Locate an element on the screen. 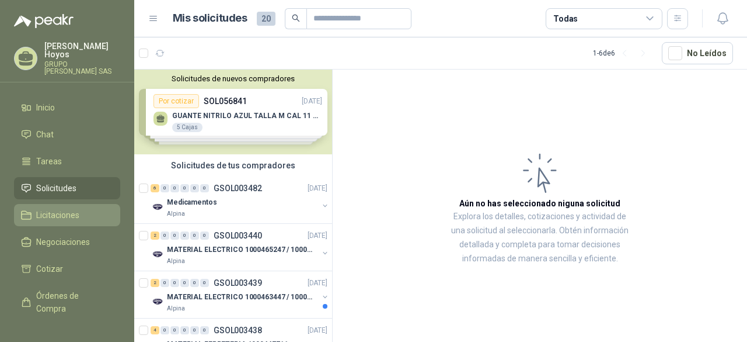 This screenshot has height=342, width=747. span: Cotizar is located at coordinates (50, 269).